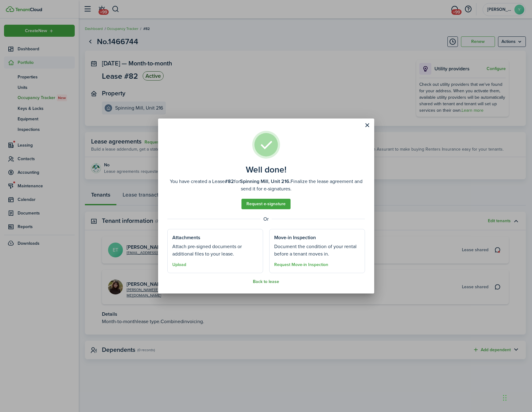 The image size is (532, 412). What do you see at coordinates (266, 219) in the screenshot?
I see `well-done-separator: Or` at bounding box center [266, 219].